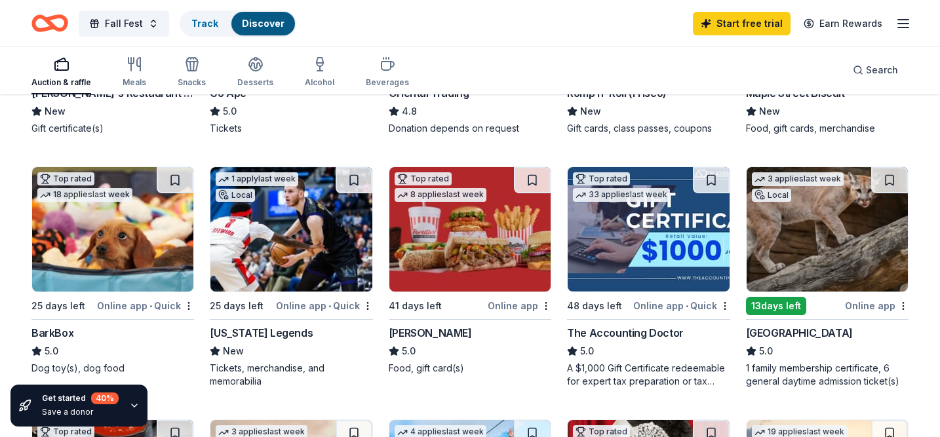  Describe the element at coordinates (319, 73) in the screenshot. I see `button: Alcohol` at that location.